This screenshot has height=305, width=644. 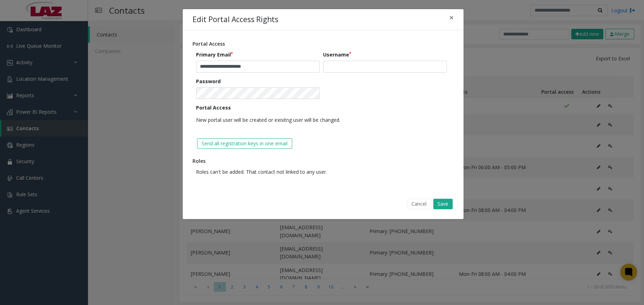 I want to click on button: Save, so click(x=442, y=204).